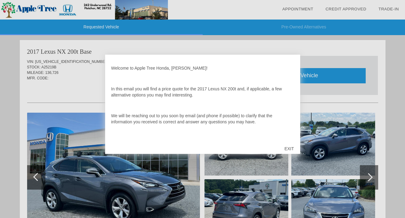 The width and height of the screenshot is (405, 218). Describe the element at coordinates (289, 149) in the screenshot. I see `div: EXIT` at that location.